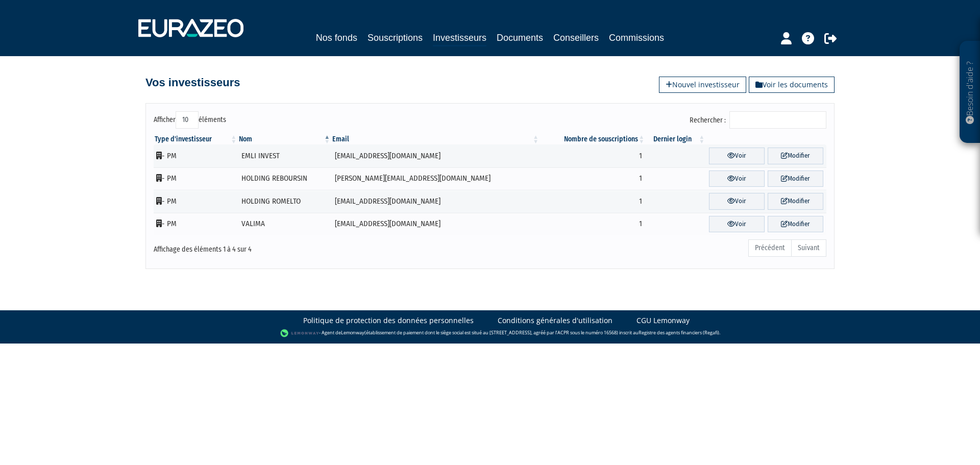 The width and height of the screenshot is (980, 465). Describe the element at coordinates (593, 139) in the screenshot. I see `th: Nombre de souscriptions : activer pour trier la colonne par ordre croissant` at that location.